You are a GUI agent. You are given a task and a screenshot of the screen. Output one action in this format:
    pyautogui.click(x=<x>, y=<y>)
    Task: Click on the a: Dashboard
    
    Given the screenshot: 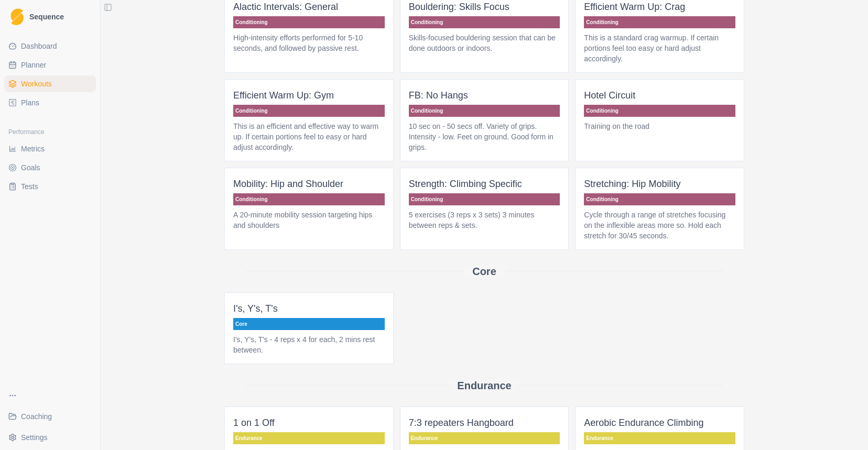 What is the action you would take?
    pyautogui.click(x=50, y=46)
    